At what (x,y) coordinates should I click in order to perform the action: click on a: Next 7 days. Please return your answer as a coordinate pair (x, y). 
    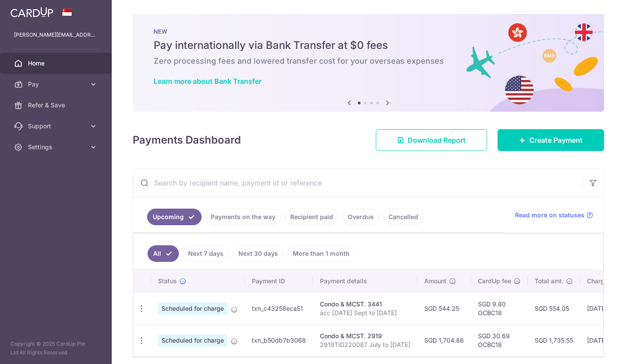
    Looking at the image, I should click on (206, 254).